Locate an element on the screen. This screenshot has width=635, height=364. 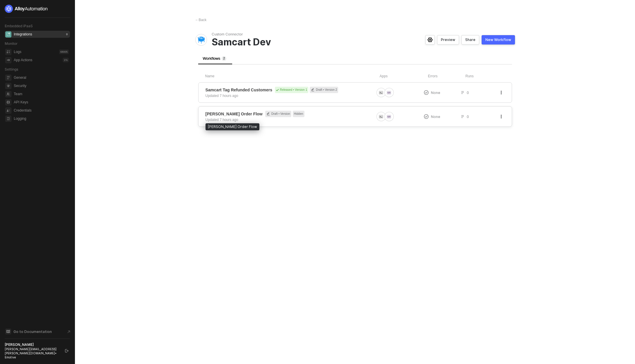
span: documentation is located at coordinates (8, 331).